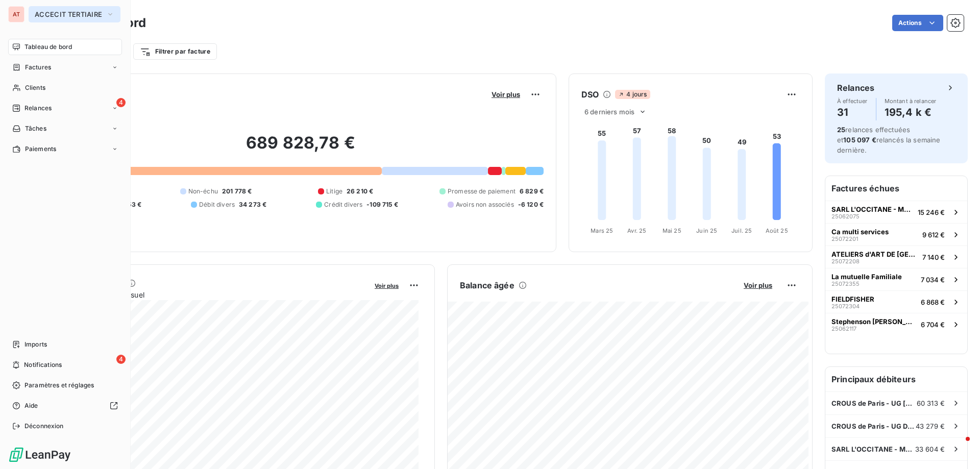  What do you see at coordinates (59, 385) in the screenshot?
I see `span: Paramètres et réglages` at bounding box center [59, 385].